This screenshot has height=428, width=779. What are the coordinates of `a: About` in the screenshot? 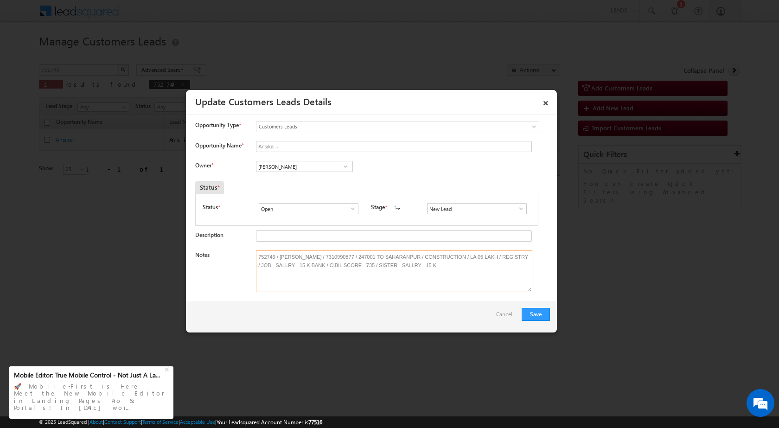 It's located at (96, 421).